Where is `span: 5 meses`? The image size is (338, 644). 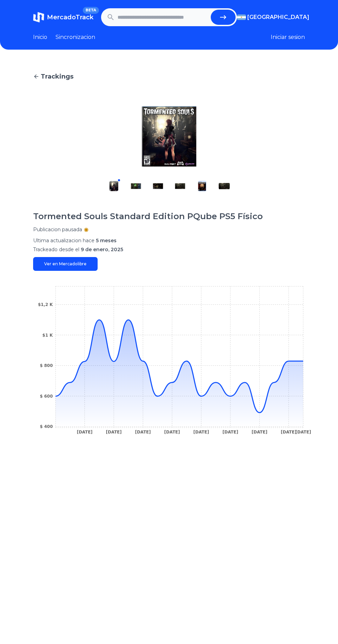 span: 5 meses is located at coordinates (106, 241).